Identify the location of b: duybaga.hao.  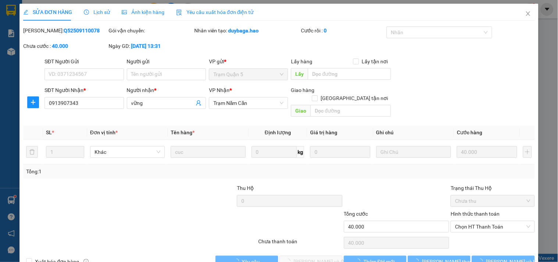
(243, 31).